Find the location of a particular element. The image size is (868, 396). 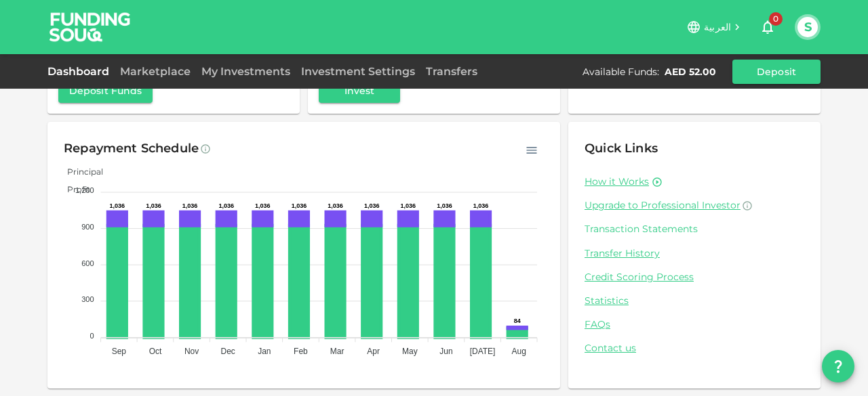

span: العربية is located at coordinates (717, 27).